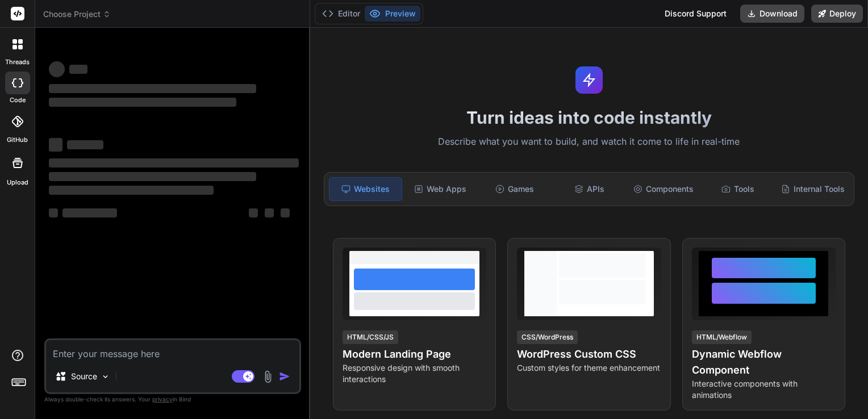 This screenshot has width=868, height=419. I want to click on label: threads, so click(17, 62).